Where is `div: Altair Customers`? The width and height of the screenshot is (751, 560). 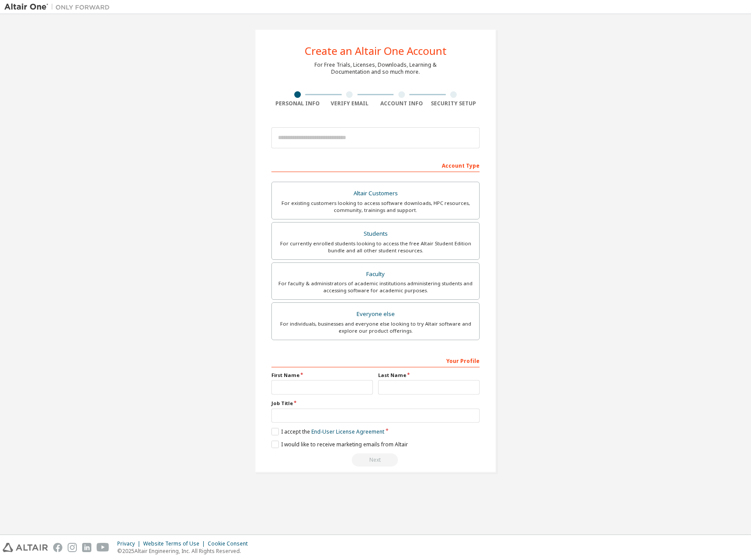 div: Altair Customers is located at coordinates (375, 193).